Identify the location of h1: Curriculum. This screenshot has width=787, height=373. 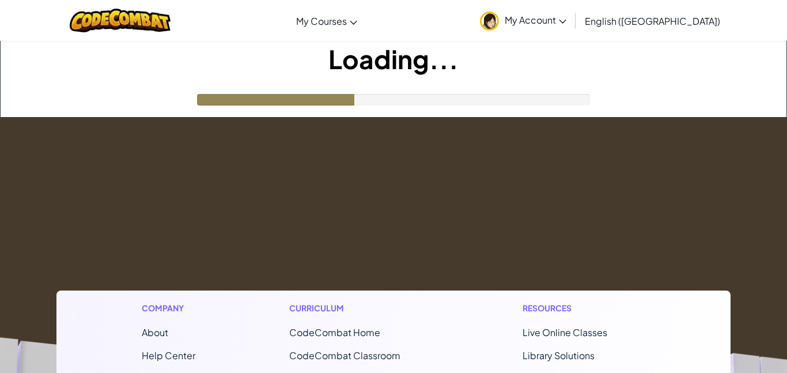
(359, 308).